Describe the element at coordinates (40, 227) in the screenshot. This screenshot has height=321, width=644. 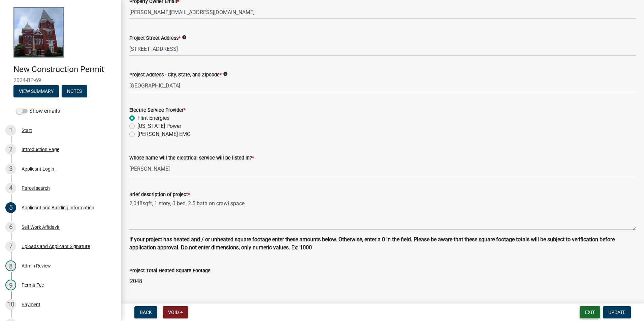
I see `div: Self Work Affidavit` at that location.